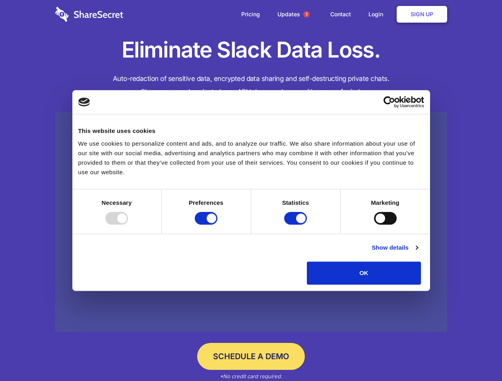 The width and height of the screenshot is (502, 381). Describe the element at coordinates (250, 14) in the screenshot. I see `a: Pricing` at that location.